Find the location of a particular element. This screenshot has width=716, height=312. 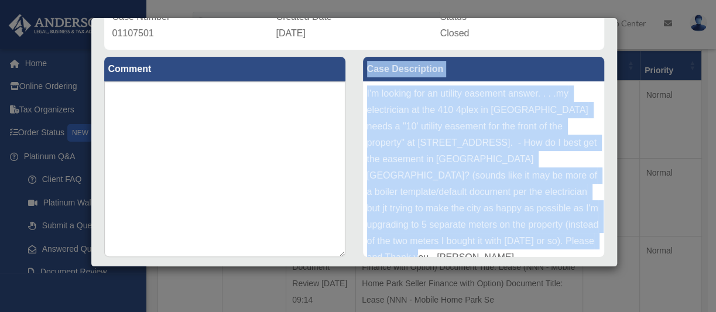

span: 01107501 is located at coordinates (133, 33).